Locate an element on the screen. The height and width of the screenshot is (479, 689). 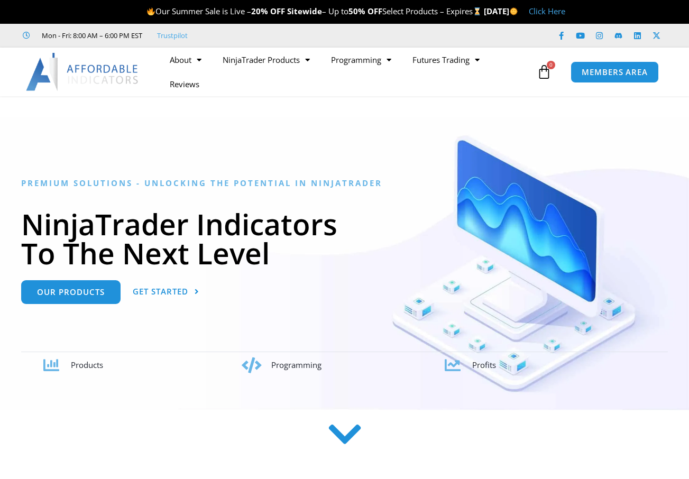
a: Programming is located at coordinates (361, 60).